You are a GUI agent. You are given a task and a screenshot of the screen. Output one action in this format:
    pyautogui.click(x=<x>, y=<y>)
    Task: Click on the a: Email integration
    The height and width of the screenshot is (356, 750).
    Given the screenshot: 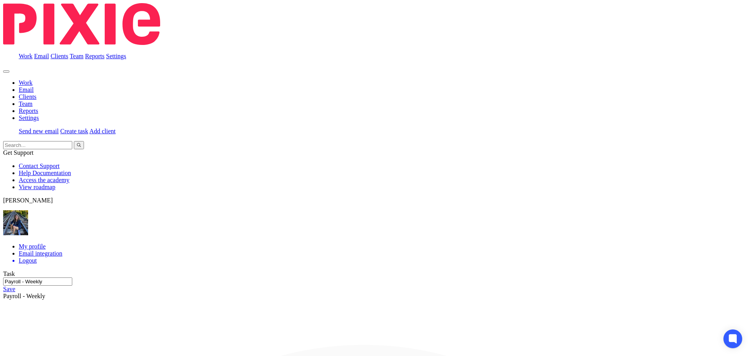 What is the action you would take?
    pyautogui.click(x=41, y=253)
    